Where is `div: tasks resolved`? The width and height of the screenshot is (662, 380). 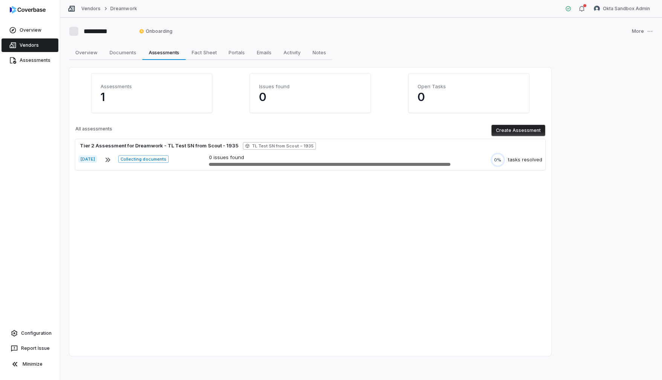 div: tasks resolved is located at coordinates (525, 160).